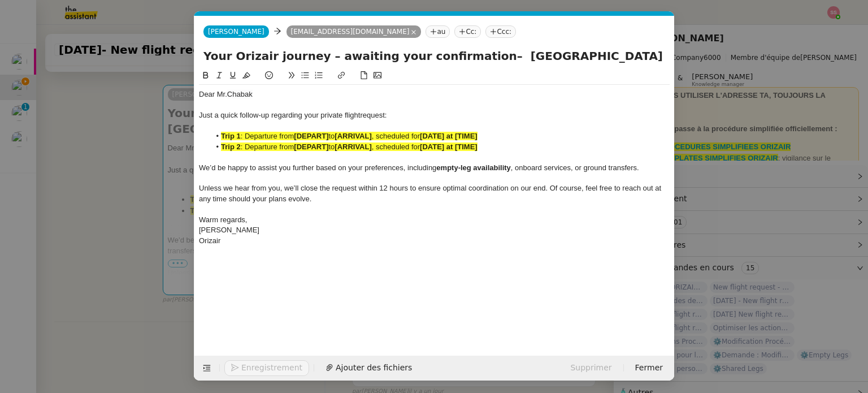  I want to click on button: Fermer, so click(649, 368).